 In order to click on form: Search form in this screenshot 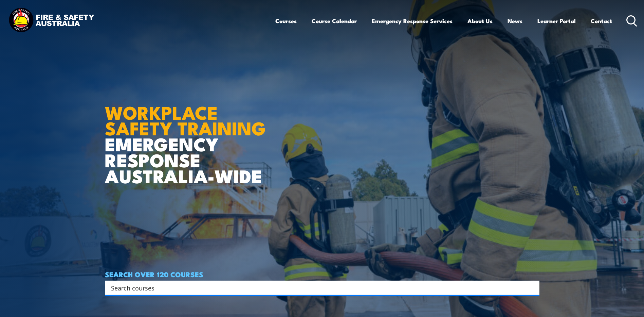, I will do `click(319, 288)`.